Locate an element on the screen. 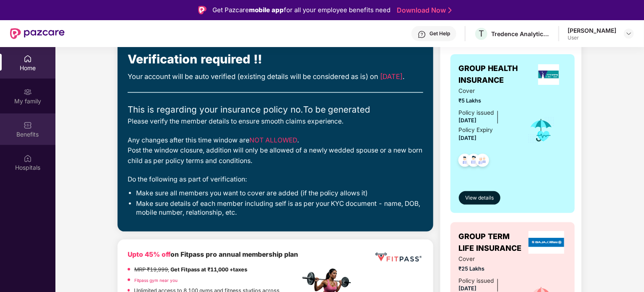 Image resolution: width=644 pixels, height=292 pixels. div: Your account will be auto verified (existing details will be considered as is) on . is located at coordinates (275, 76).